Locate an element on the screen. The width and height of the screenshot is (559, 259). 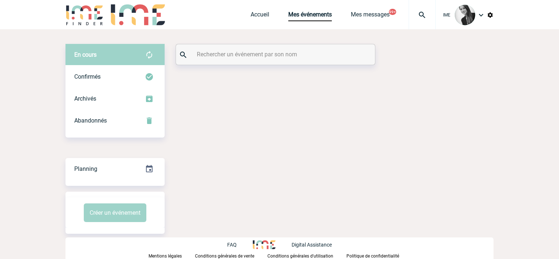
a: Conditions générales de vente is located at coordinates (231, 255).